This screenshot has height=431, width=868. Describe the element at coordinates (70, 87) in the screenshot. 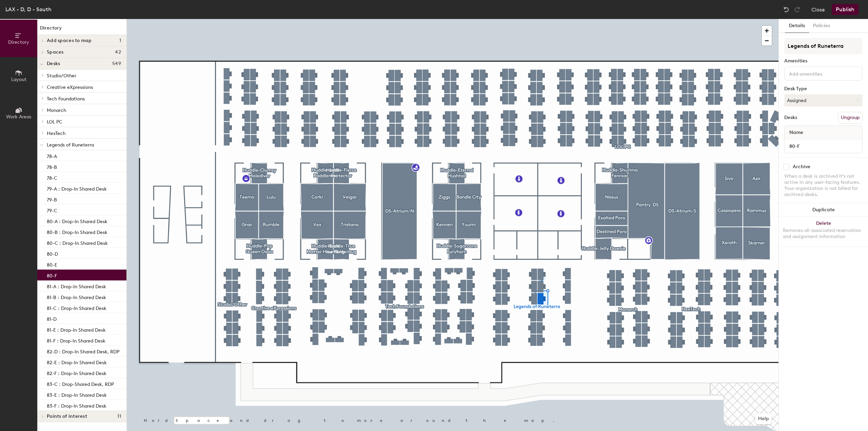

I see `span: Creative eXpressions` at that location.